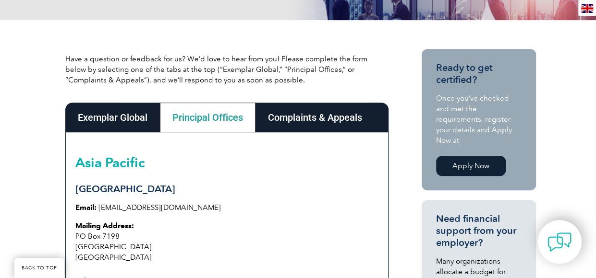 This screenshot has height=278, width=596. Describe the element at coordinates (478, 119) in the screenshot. I see `p: Once you’ve checked and met the requirements, register your details and Apply Now at` at that location.